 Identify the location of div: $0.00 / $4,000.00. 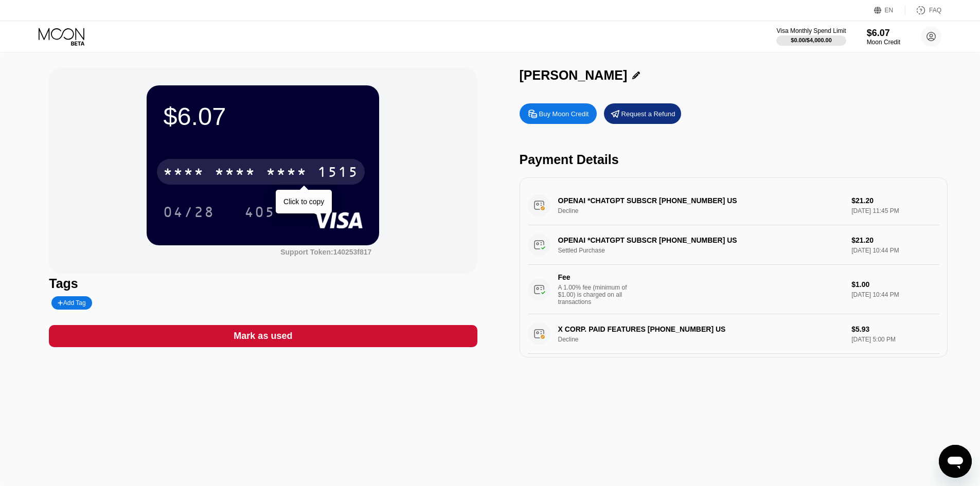
(811, 40).